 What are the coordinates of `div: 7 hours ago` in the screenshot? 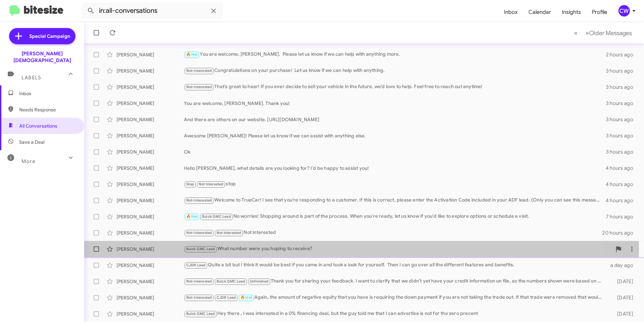 It's located at (622, 217).